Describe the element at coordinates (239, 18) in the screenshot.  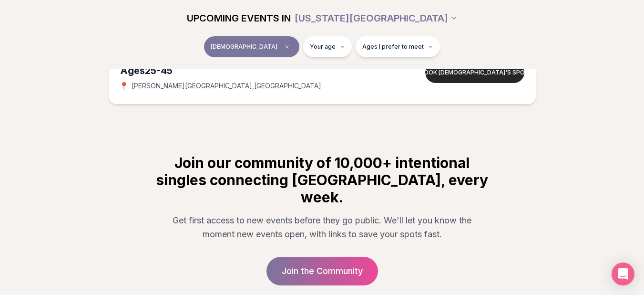
I see `span: UPCOMING EVENTS IN` at that location.